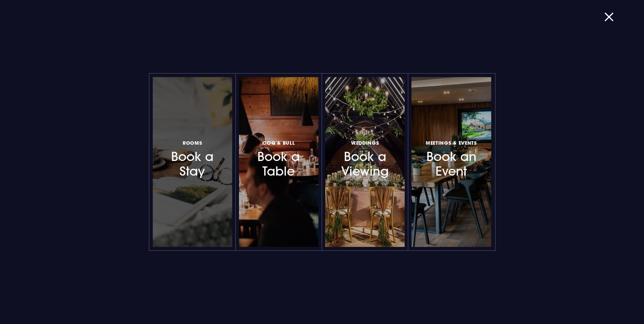  Describe the element at coordinates (193, 158) in the screenshot. I see `h3: Book a Stay` at that location.